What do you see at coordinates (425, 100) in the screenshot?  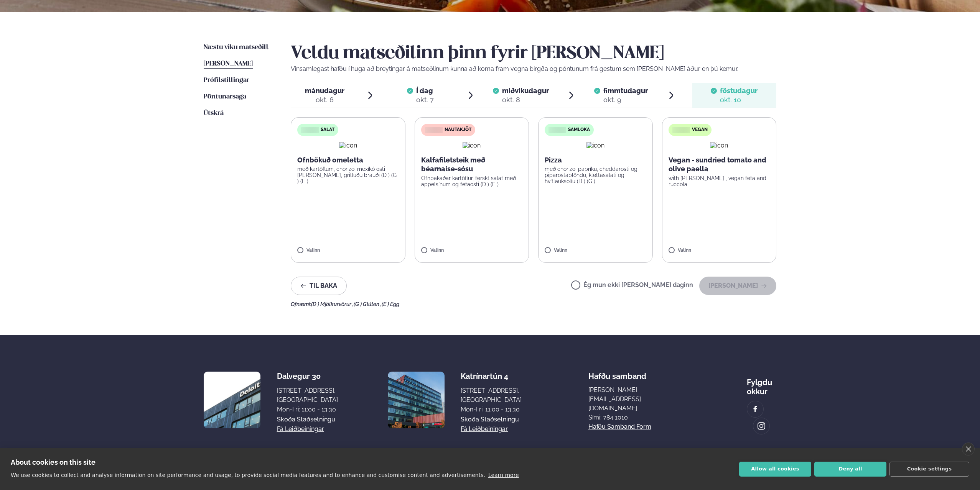 I see `div: okt. 7` at bounding box center [425, 100].